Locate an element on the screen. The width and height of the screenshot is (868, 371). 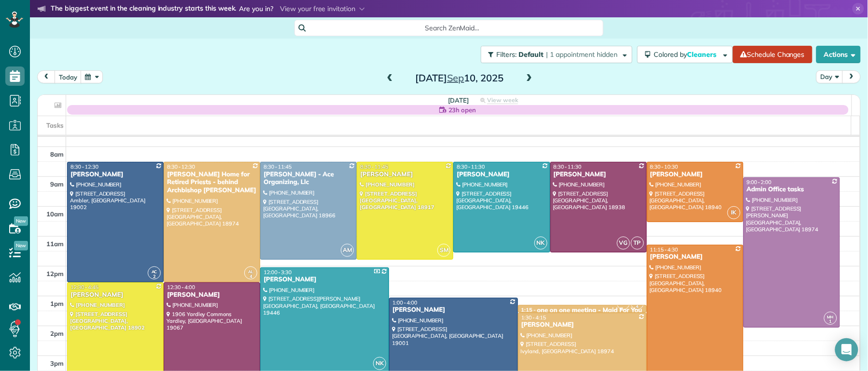
span: 12:30 - 4:45 is located at coordinates (84, 288).